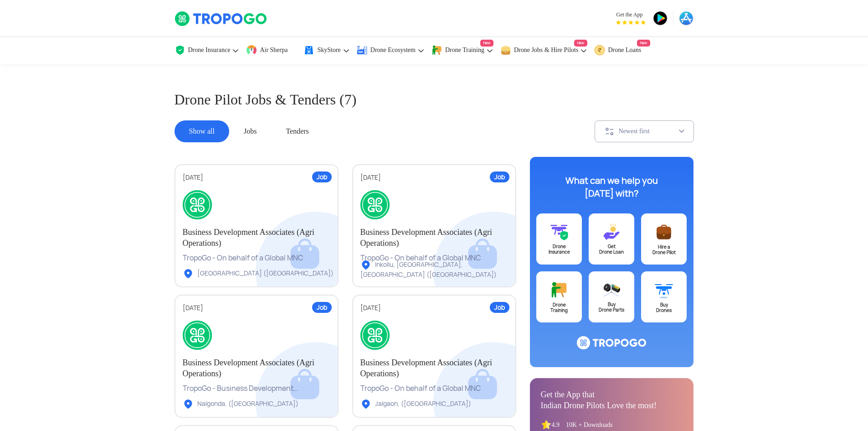 Image resolution: width=868 pixels, height=431 pixels. Describe the element at coordinates (664, 250) in the screenshot. I see `div: Hire a Drone Pilot` at that location.